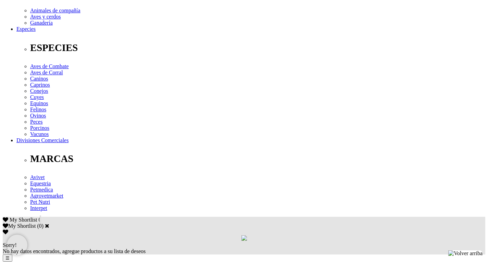 This screenshot has height=262, width=488. I want to click on span: Cuyes, so click(37, 97).